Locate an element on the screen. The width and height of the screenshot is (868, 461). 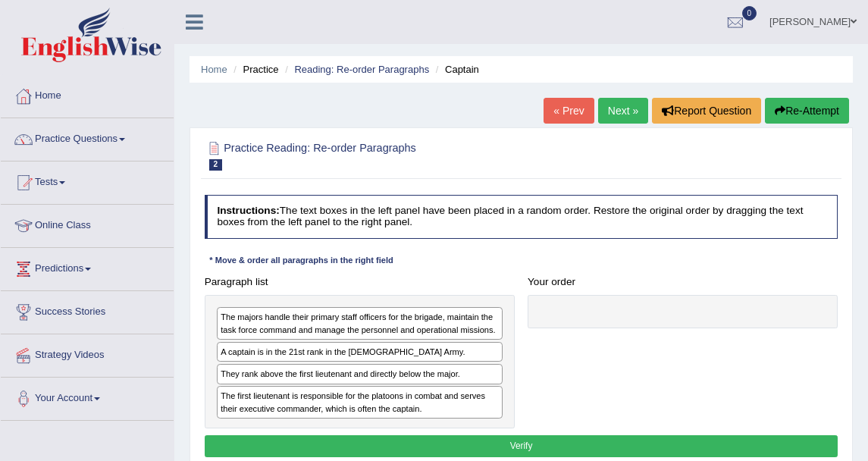
button: Verify is located at coordinates (522, 446).